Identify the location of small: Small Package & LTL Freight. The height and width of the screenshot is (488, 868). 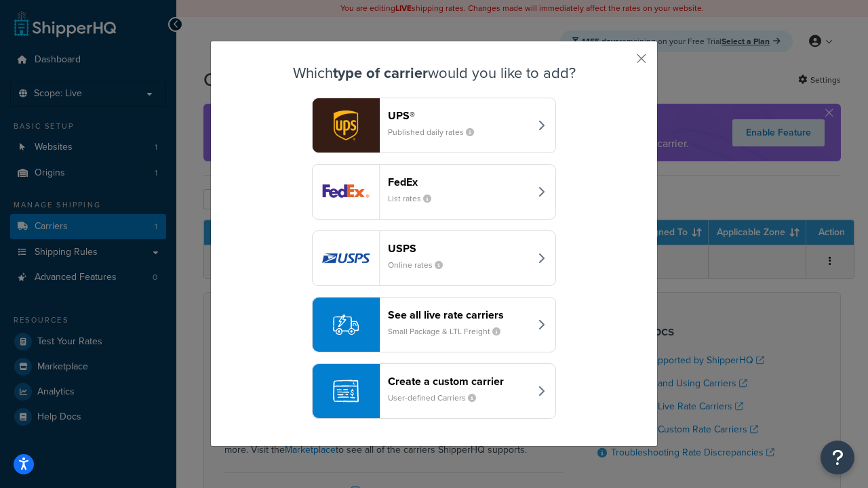
(450, 331).